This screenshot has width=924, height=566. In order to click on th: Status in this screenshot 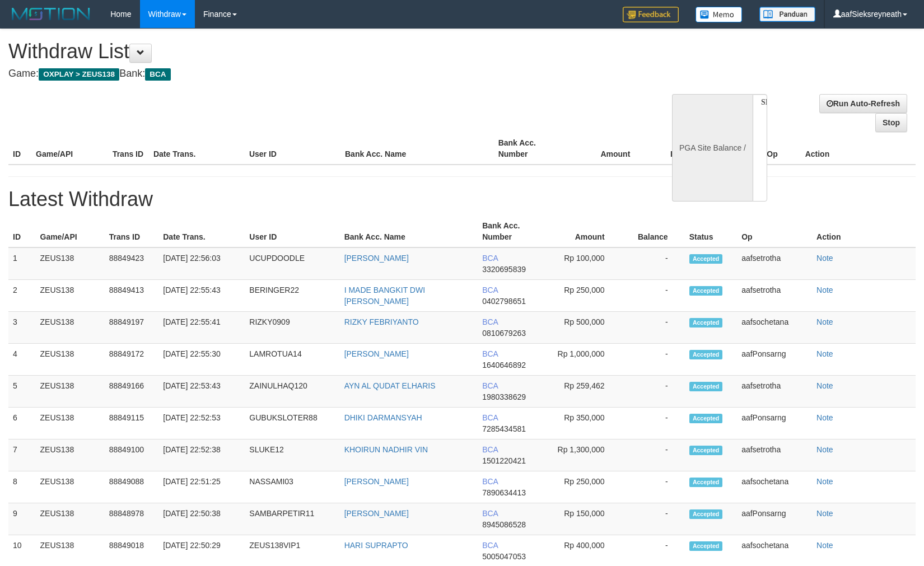, I will do `click(711, 231)`.